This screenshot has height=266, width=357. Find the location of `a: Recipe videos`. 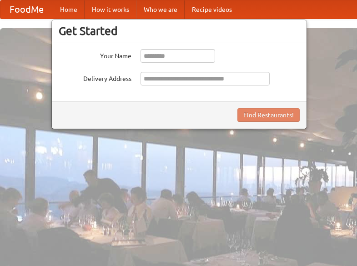

a: Recipe videos is located at coordinates (212, 10).